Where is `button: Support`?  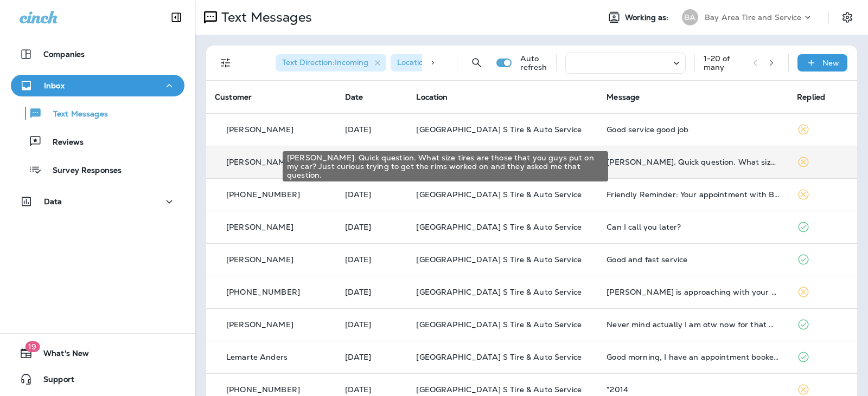 button: Support is located at coordinates (97, 380).